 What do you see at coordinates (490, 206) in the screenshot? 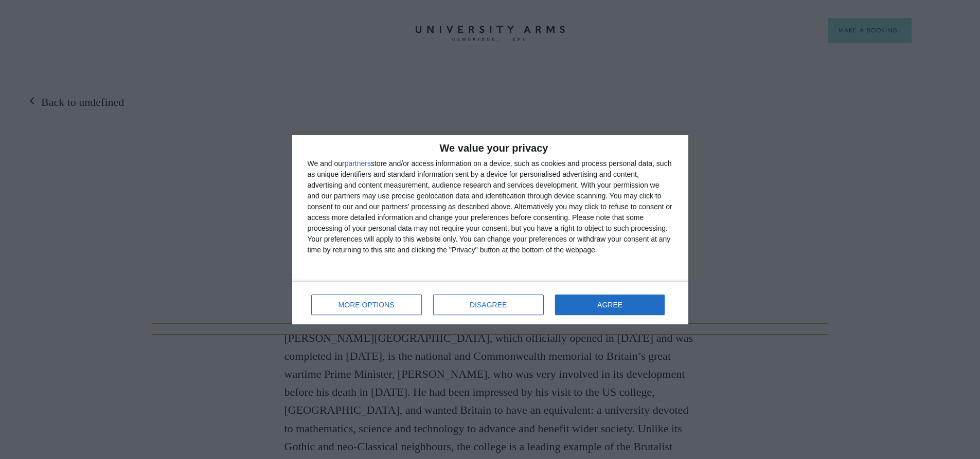
I see `div: We and our store and/or access information on a device, such as cookies and process personal data...` at bounding box center [490, 206].